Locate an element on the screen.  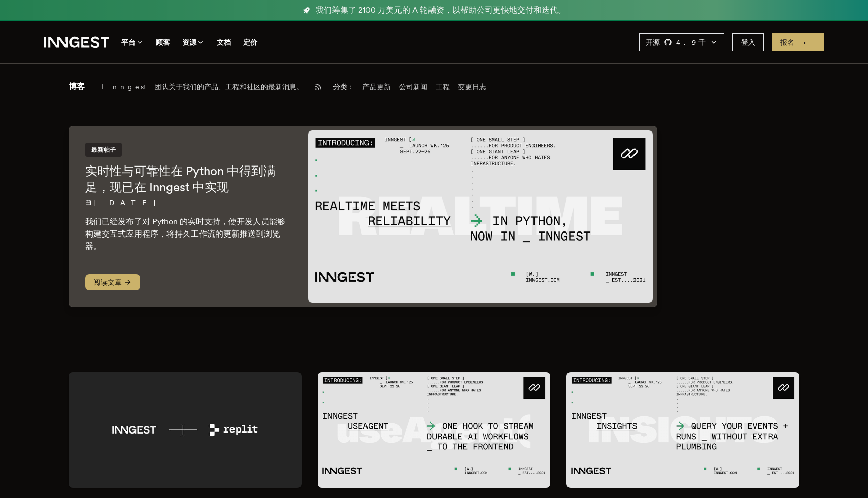
a: 产品更新 is located at coordinates (376, 87).